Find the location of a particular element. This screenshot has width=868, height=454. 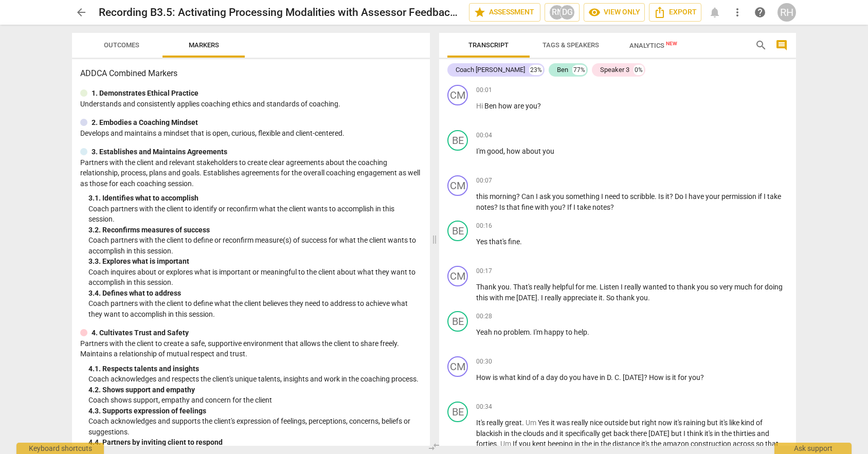

span: C is located at coordinates (617, 377).